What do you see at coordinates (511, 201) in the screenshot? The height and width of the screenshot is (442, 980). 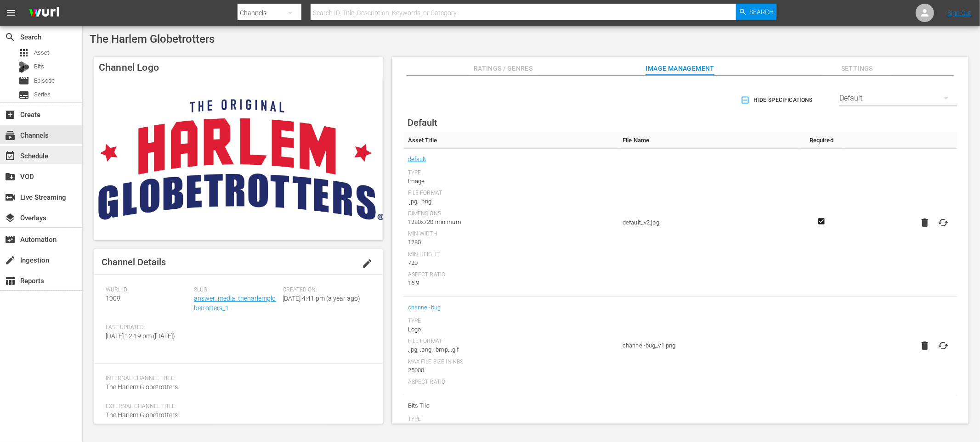 I see `div: .jpg, .png` at bounding box center [511, 201].